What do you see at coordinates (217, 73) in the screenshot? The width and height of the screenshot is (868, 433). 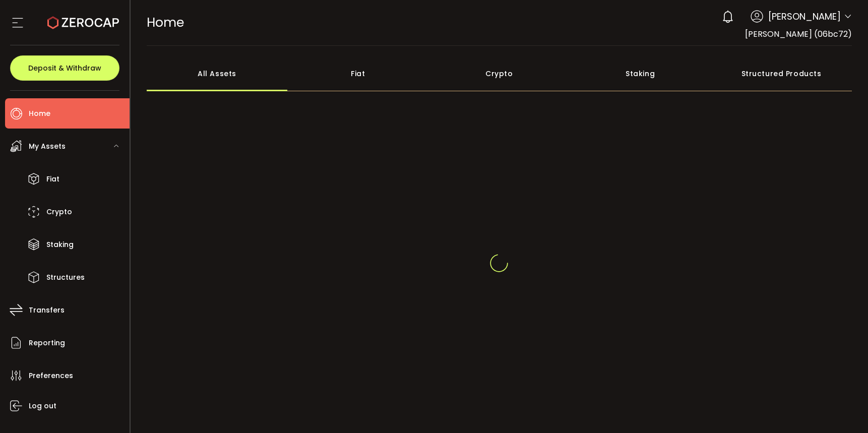 I see `div: All Assets` at bounding box center [217, 73].